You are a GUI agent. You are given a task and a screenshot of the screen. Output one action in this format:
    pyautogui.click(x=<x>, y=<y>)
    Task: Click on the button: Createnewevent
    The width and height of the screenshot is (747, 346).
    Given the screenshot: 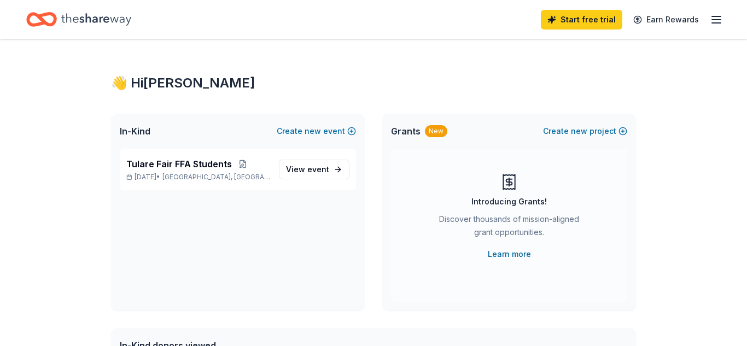 What is the action you would take?
    pyautogui.click(x=316, y=131)
    